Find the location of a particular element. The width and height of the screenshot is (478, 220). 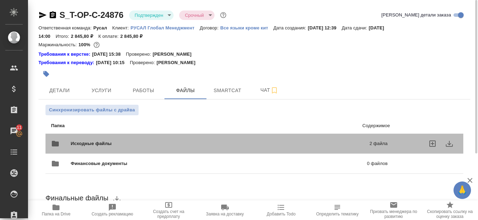

p: Договор: is located at coordinates (210, 28).